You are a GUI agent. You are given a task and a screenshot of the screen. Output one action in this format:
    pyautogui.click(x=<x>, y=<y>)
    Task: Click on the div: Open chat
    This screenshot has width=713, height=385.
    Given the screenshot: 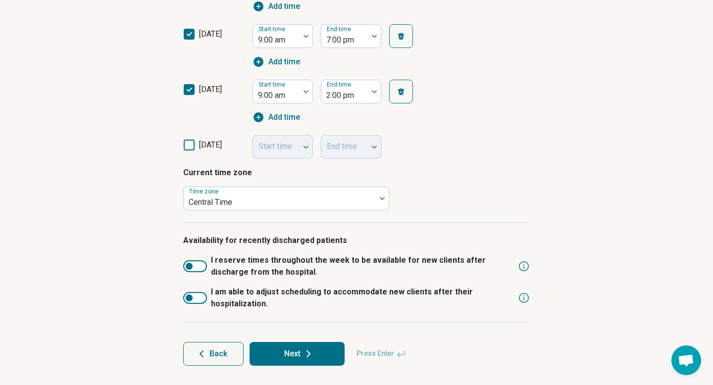 What is the action you would take?
    pyautogui.click(x=686, y=360)
    